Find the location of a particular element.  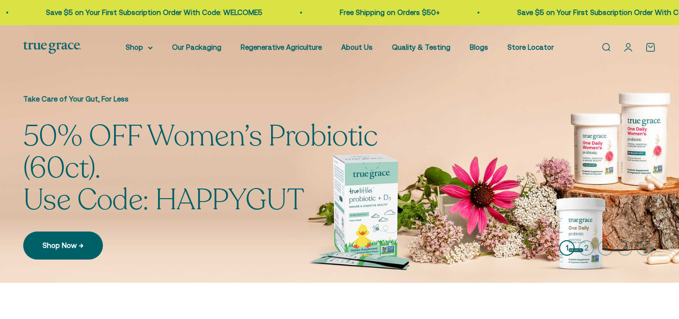

button: 5 is located at coordinates (644, 248).